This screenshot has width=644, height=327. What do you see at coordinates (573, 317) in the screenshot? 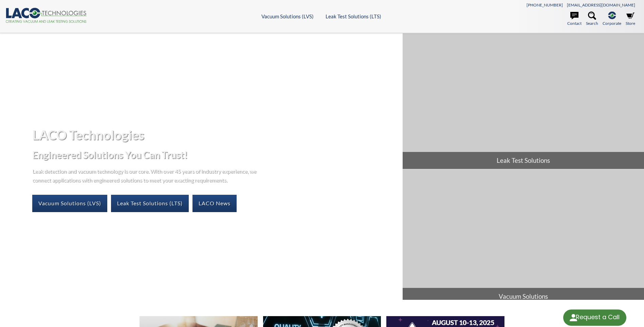
I see `img: round button` at bounding box center [573, 317].